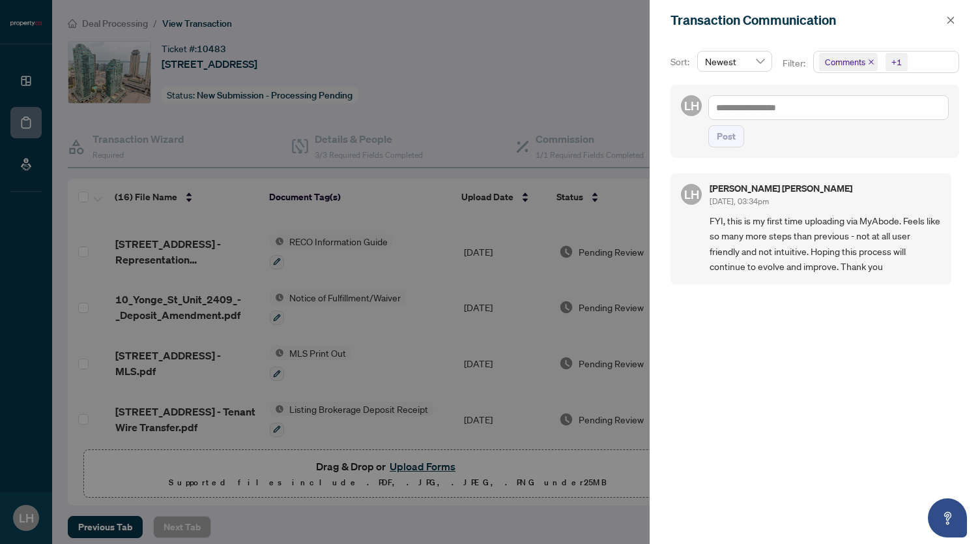 The width and height of the screenshot is (980, 544). What do you see at coordinates (735, 61) in the screenshot?
I see `span: Newest` at bounding box center [735, 61].